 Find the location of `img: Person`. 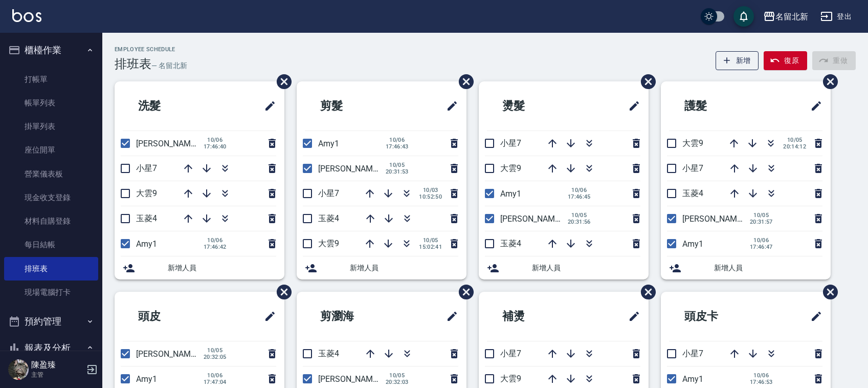

img: Person is located at coordinates (19, 369).